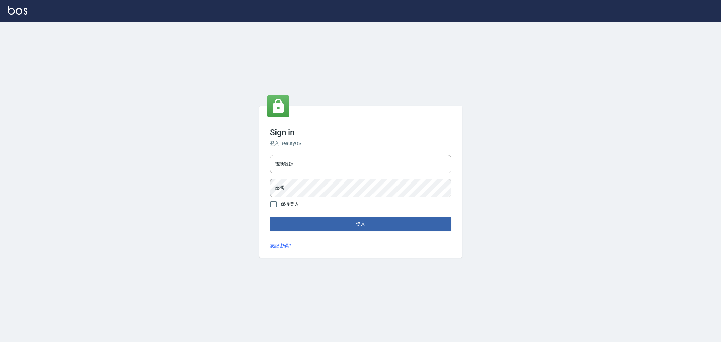  I want to click on a: 忘記密碼?, so click(281, 246).